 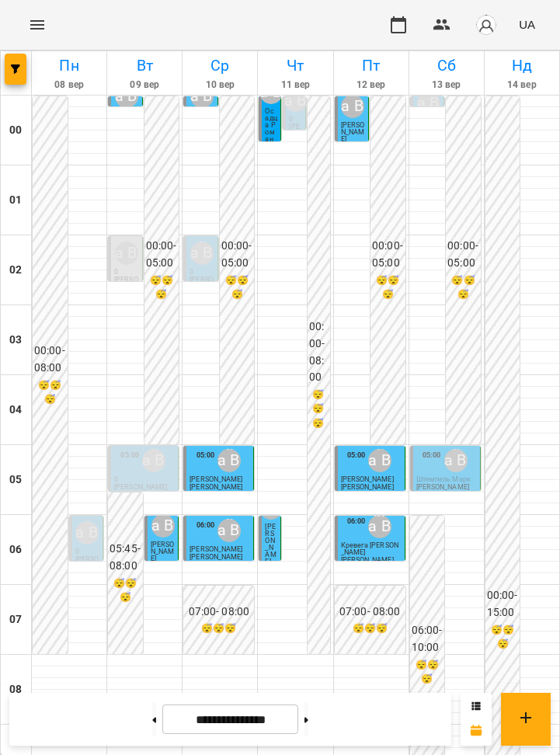 I want to click on h6: 11 вер, so click(x=296, y=84).